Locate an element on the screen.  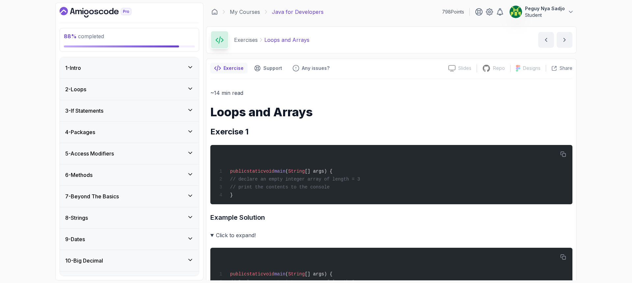
img: user profile image is located at coordinates (516, 12).